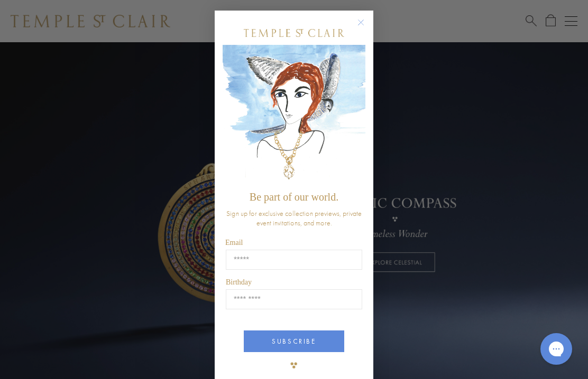  What do you see at coordinates (21, 19) in the screenshot?
I see `button: Gorgias live chat` at bounding box center [21, 19].